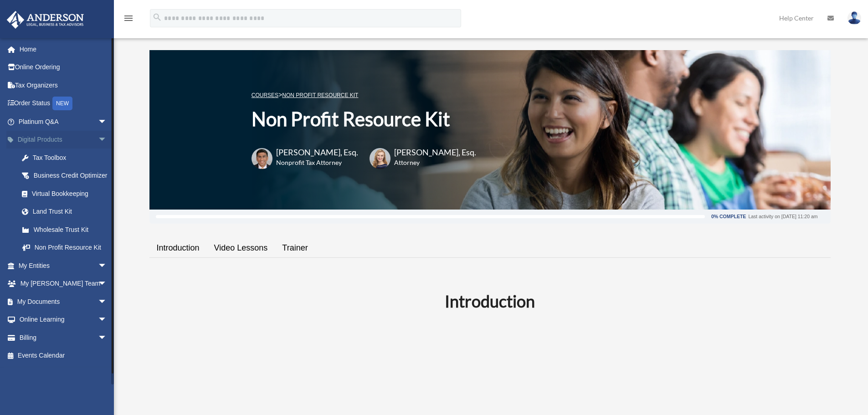 The height and width of the screenshot is (415, 868). I want to click on a: Virtual Bookkeeping, so click(67, 194).